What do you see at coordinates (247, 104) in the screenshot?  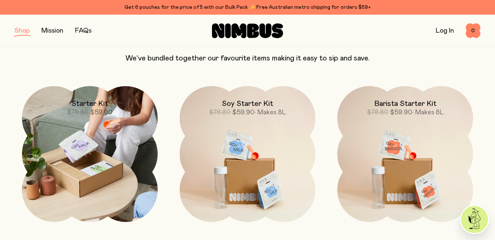 I see `h2: Soy Starter Kit` at bounding box center [247, 104].